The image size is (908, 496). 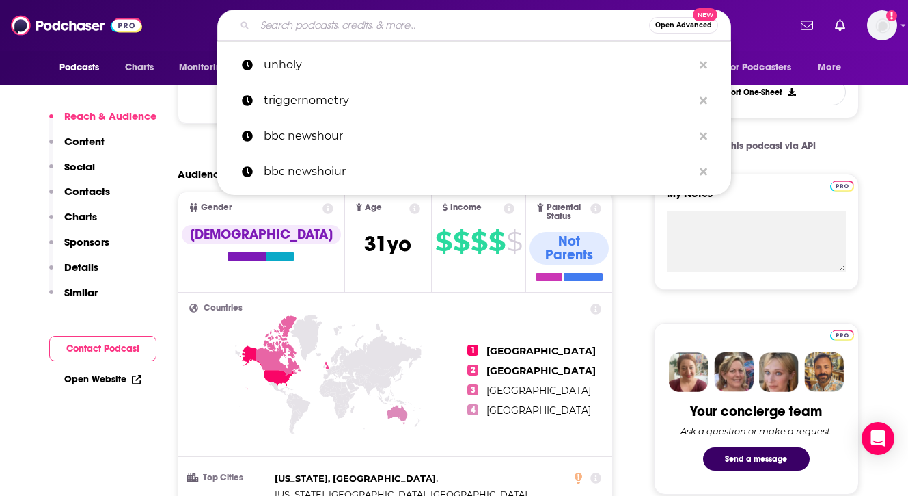 I want to click on button: Reach & Audience, so click(x=103, y=122).